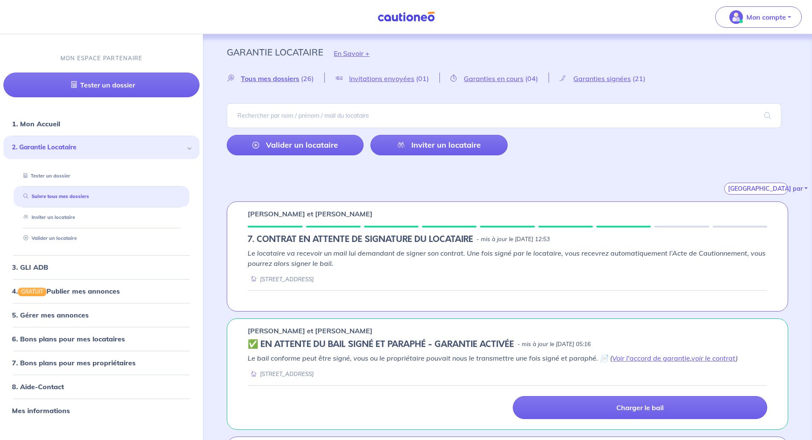 The height and width of the screenshot is (440, 812). What do you see at coordinates (275, 52) in the screenshot?
I see `p: Garantie Locataire` at bounding box center [275, 52].